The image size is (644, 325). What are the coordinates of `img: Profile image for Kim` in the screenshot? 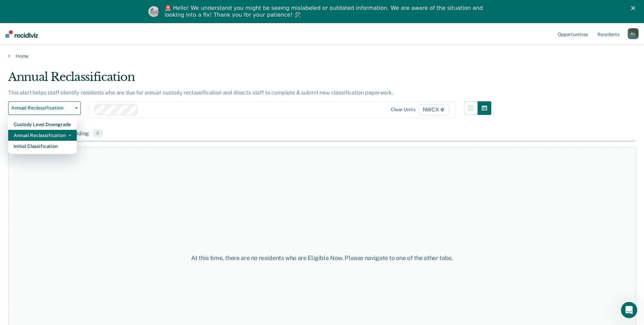 It's located at (154, 12).